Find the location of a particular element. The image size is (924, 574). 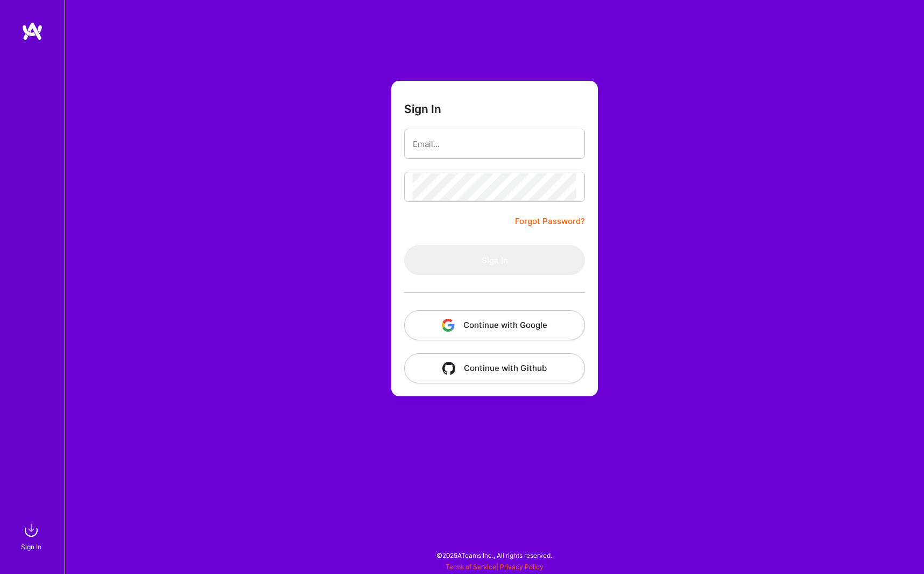

button: Continue with Github is located at coordinates (495, 368).